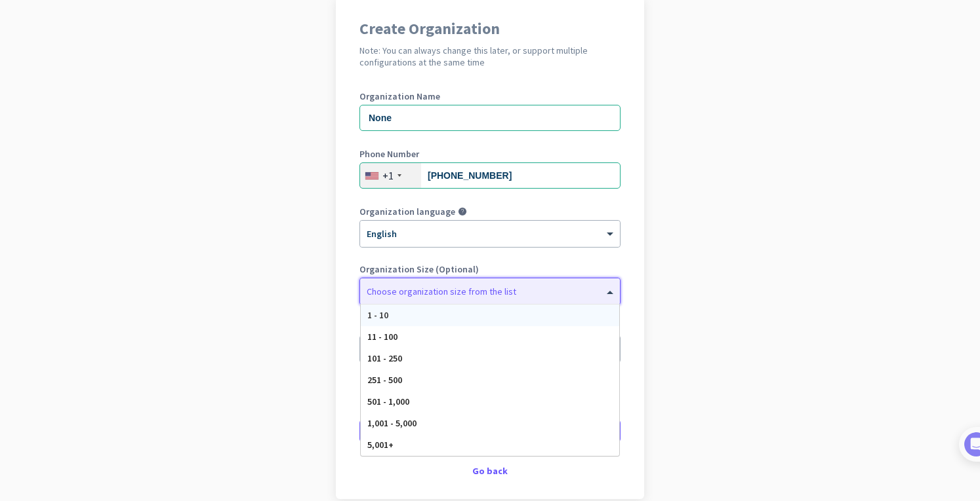  Describe the element at coordinates (490, 269) in the screenshot. I see `label: Organization Size (Optional)` at that location.